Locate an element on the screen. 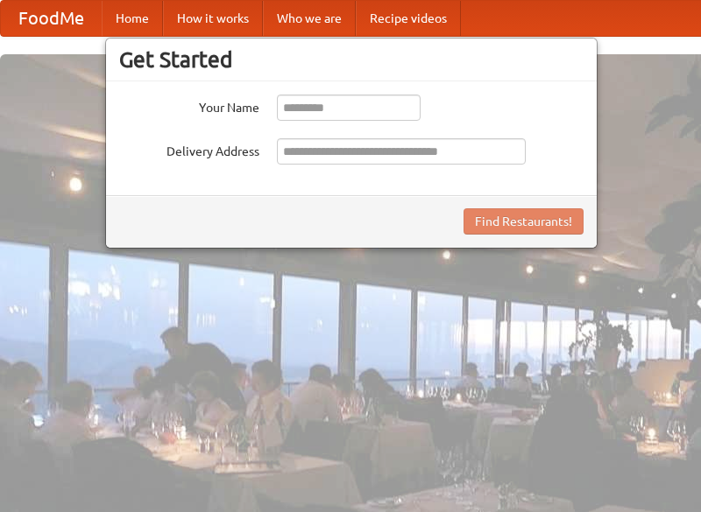 This screenshot has height=512, width=701. a: How it works is located at coordinates (213, 18).